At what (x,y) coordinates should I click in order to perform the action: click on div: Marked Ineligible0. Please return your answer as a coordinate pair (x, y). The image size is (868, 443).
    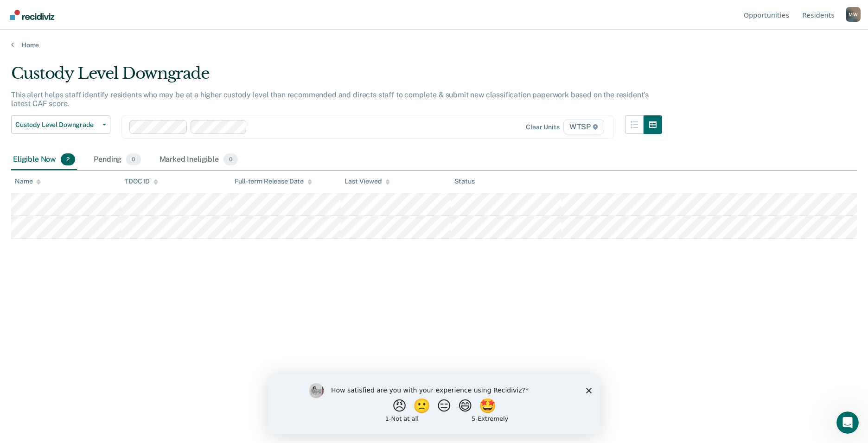
    Looking at the image, I should click on (199, 160).